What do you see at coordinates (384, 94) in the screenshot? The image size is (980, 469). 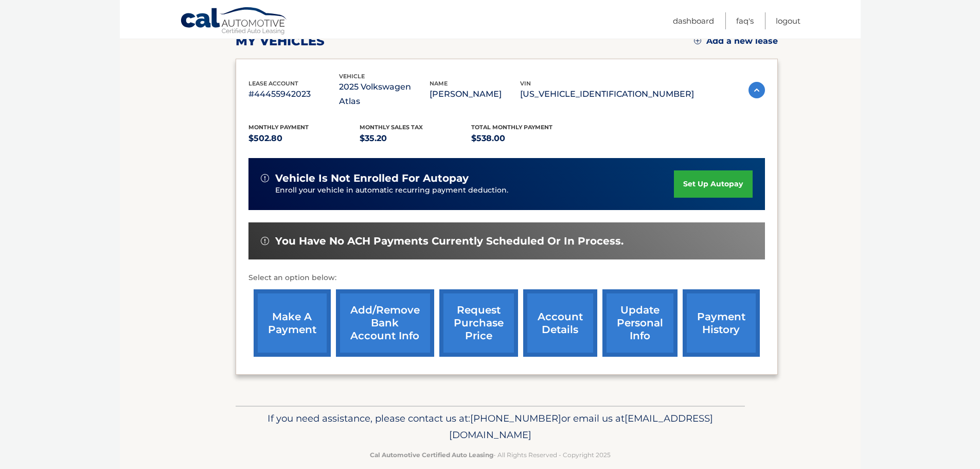 I see `p: 2025 Volkswagen Atlas` at bounding box center [384, 94].